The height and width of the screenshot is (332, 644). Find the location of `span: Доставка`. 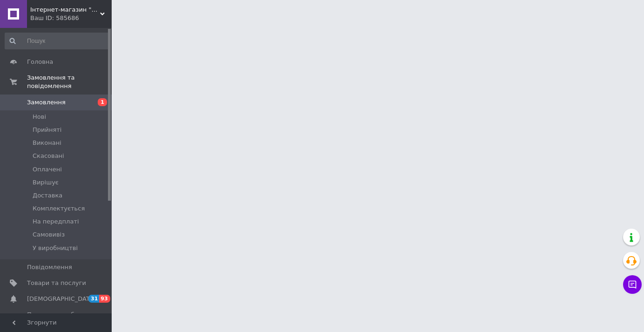

span: Доставка is located at coordinates (48, 196).